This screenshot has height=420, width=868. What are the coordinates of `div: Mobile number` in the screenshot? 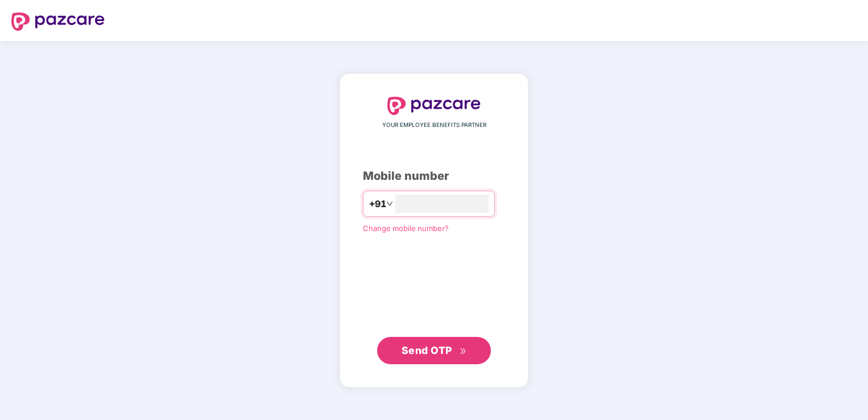 It's located at (434, 176).